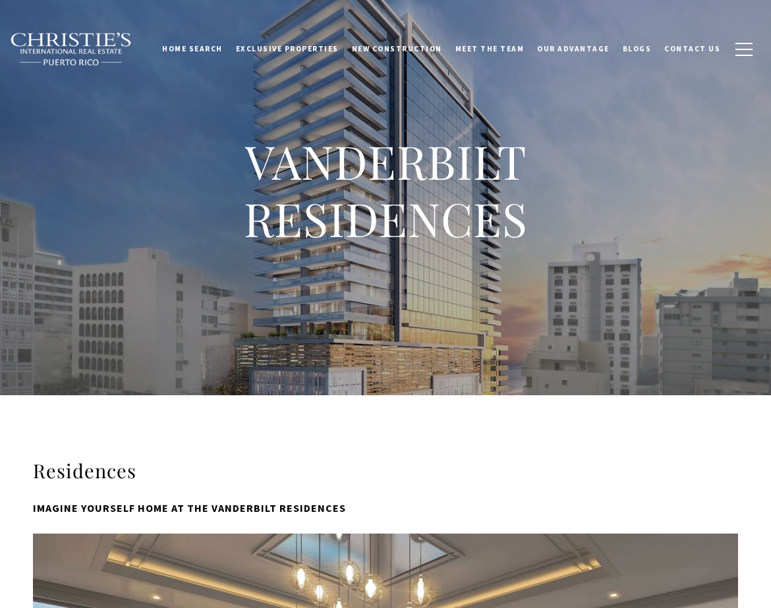 The width and height of the screenshot is (771, 608). Describe the element at coordinates (637, 49) in the screenshot. I see `span: Blogs` at that location.